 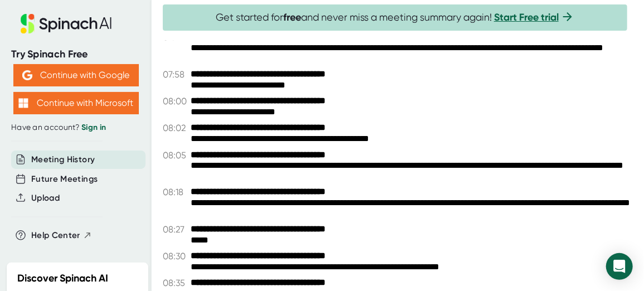 What do you see at coordinates (175, 191) in the screenshot?
I see `span: 08:18` at bounding box center [175, 191].